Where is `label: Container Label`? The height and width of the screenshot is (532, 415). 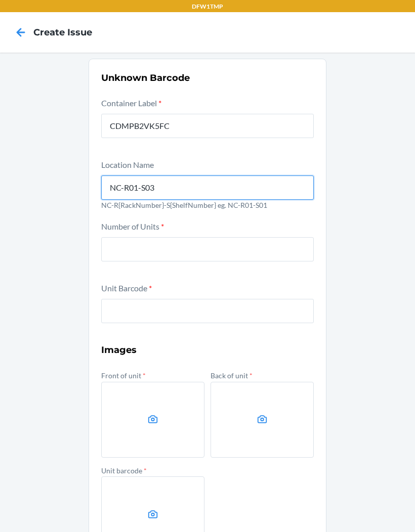
label: Container Label is located at coordinates (131, 103).